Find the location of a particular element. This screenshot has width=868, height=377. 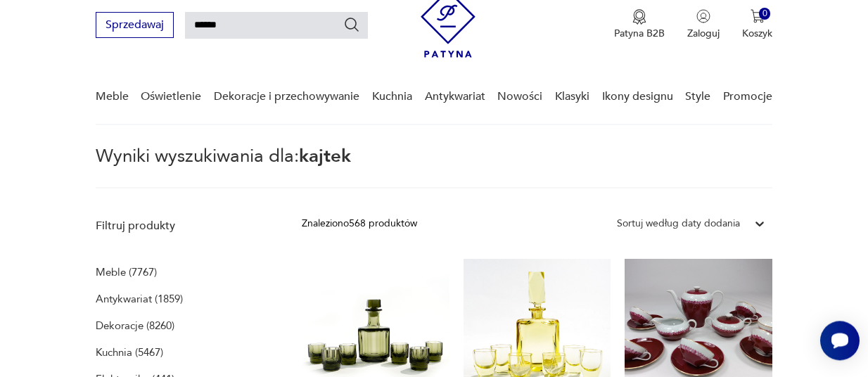

button: Zaloguj is located at coordinates (704, 25).